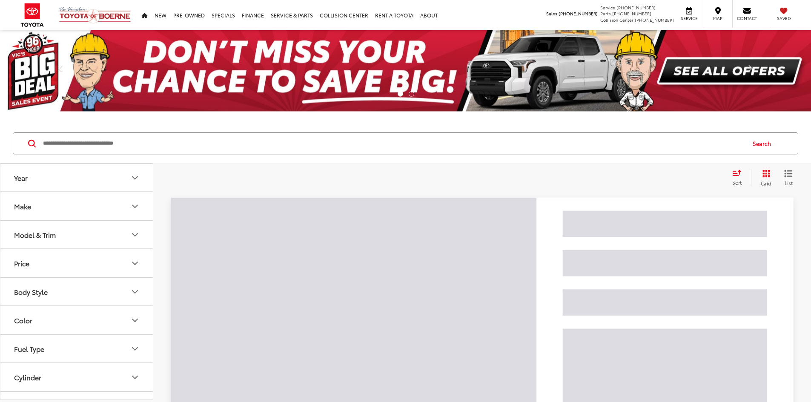 This screenshot has height=402, width=811. Describe the element at coordinates (617, 20) in the screenshot. I see `span: Collision Center` at that location.